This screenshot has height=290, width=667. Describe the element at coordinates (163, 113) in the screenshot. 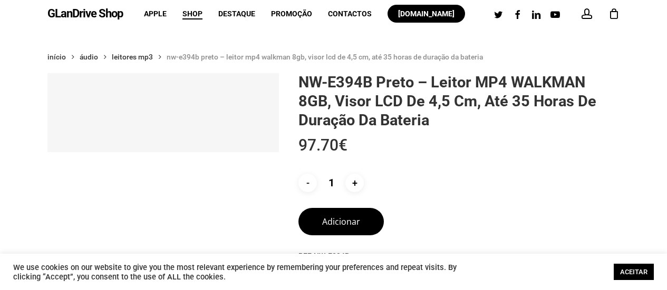

I see `img: Placeholder` at that location.